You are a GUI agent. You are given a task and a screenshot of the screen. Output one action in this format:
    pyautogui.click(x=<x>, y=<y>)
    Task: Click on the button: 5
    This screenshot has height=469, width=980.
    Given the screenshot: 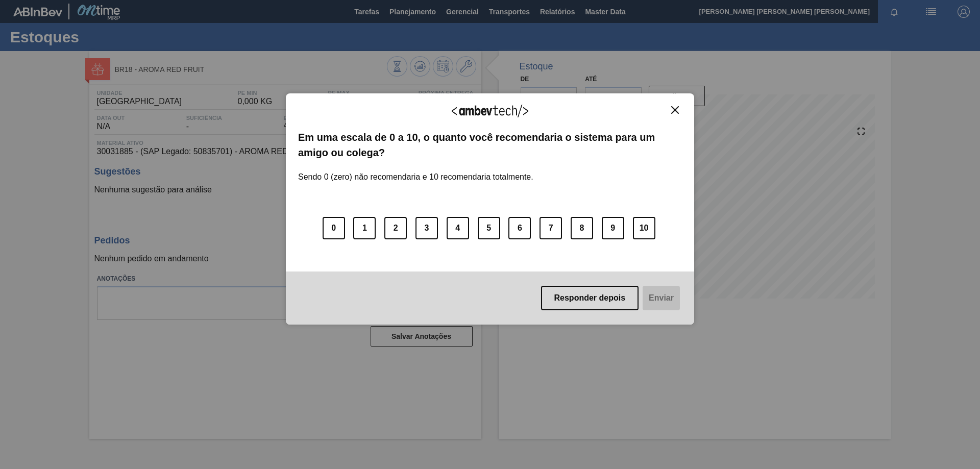 What is the action you would take?
    pyautogui.click(x=489, y=228)
    